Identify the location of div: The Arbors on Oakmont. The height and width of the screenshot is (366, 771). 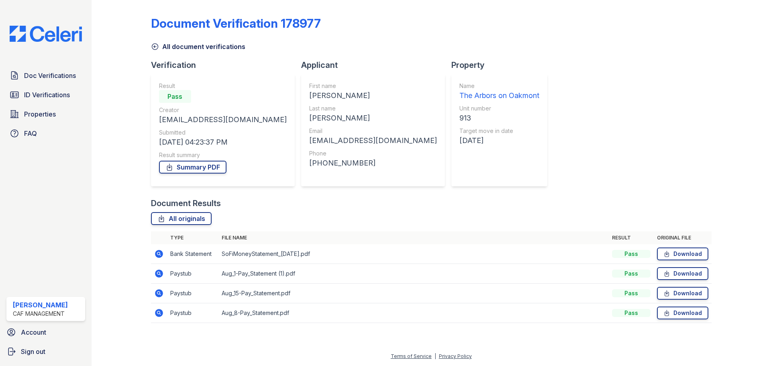
(499, 96).